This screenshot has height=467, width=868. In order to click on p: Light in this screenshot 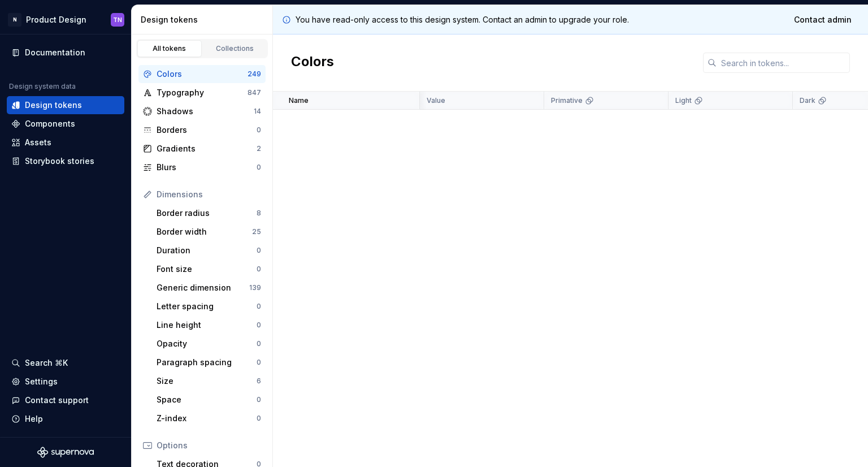, I will do `click(683, 101)`.